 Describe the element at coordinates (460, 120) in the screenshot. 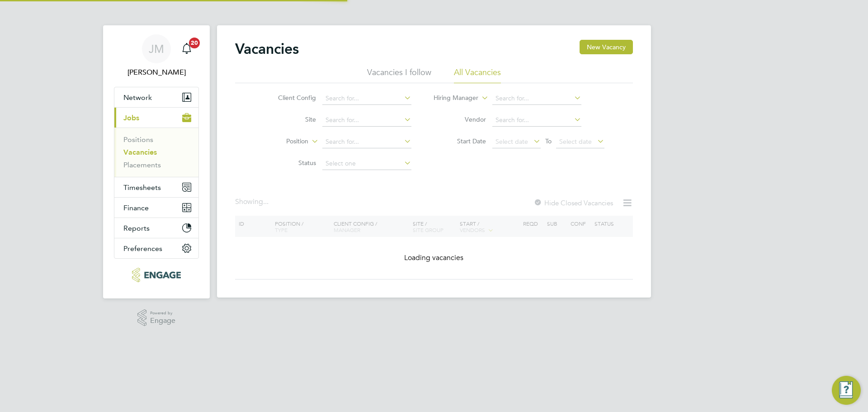

I see `label: Vendor` at that location.